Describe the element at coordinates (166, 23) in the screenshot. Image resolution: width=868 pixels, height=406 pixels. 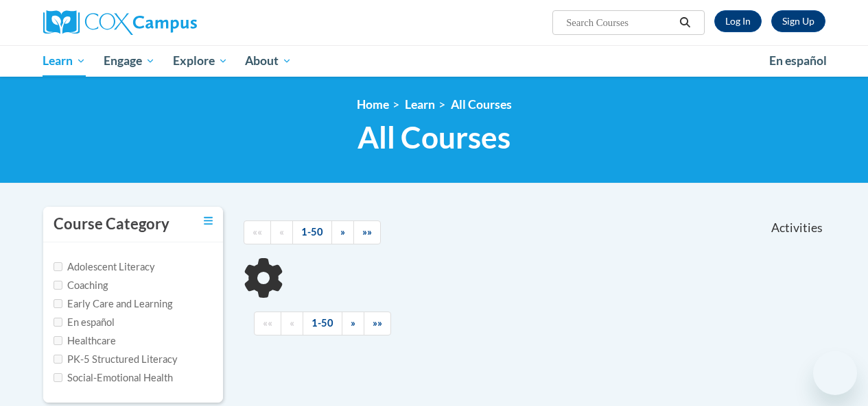
I see `a: Cox Campus` at that location.